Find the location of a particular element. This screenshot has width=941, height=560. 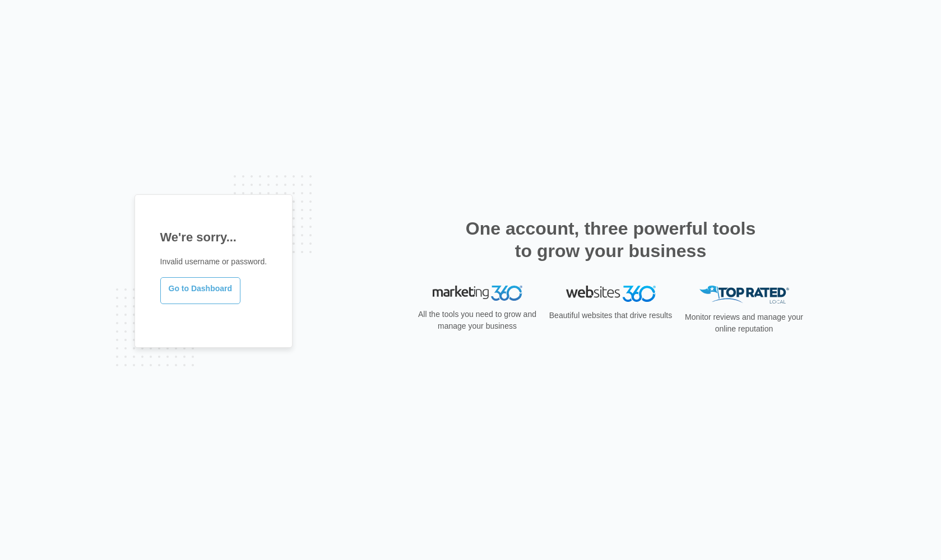

p: Invalid username or password. is located at coordinates (213, 261).